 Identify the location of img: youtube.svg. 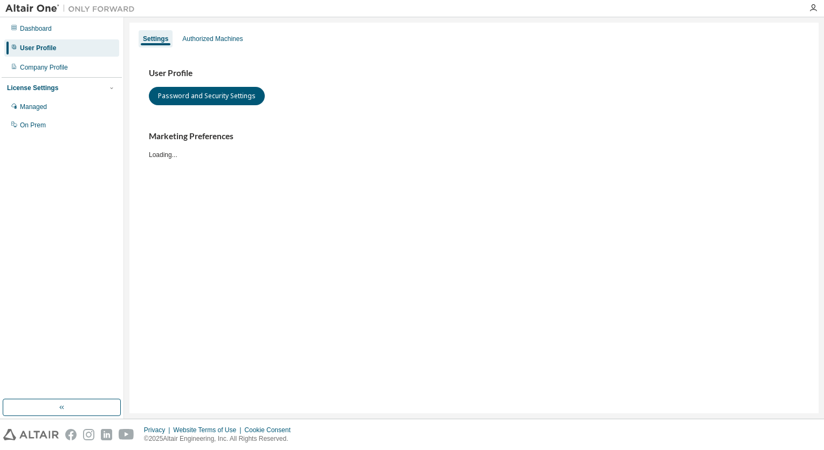
(126, 434).